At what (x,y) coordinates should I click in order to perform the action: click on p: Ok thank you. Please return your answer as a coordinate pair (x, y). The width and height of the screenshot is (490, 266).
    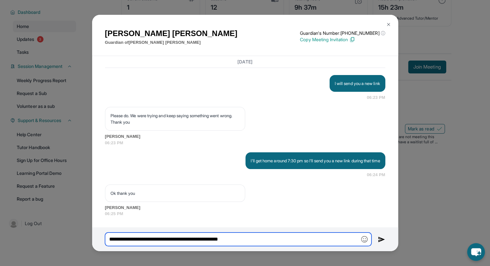
    Looking at the image, I should click on (175, 193).